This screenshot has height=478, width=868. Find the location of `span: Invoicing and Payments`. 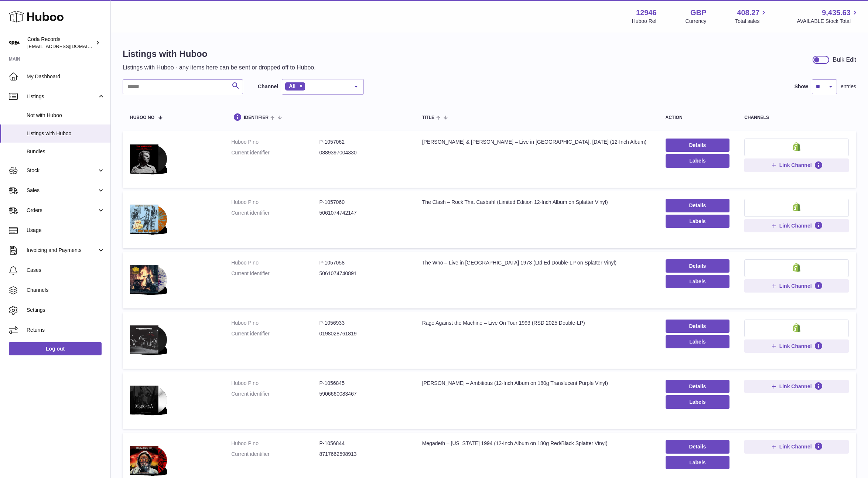

span: Invoicing and Payments is located at coordinates (61, 251).